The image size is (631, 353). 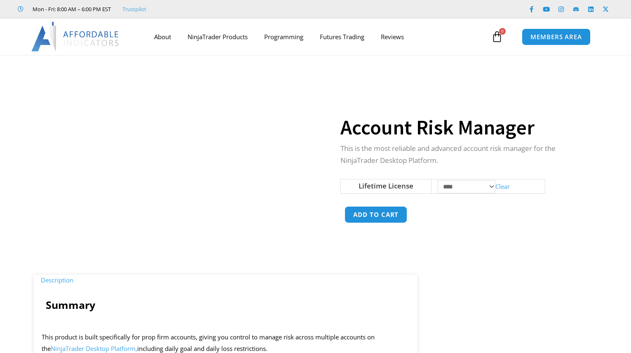 What do you see at coordinates (57, 280) in the screenshot?
I see `a: Description` at bounding box center [57, 280].